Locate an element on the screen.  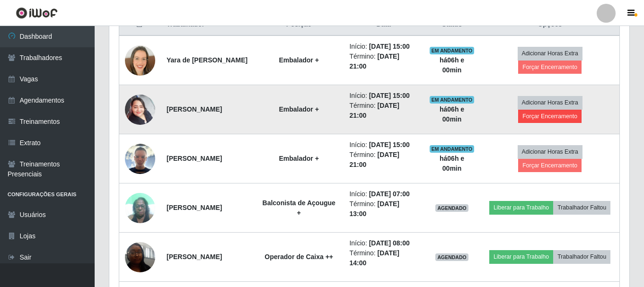
img: CoreUI Logo is located at coordinates (36, 13).